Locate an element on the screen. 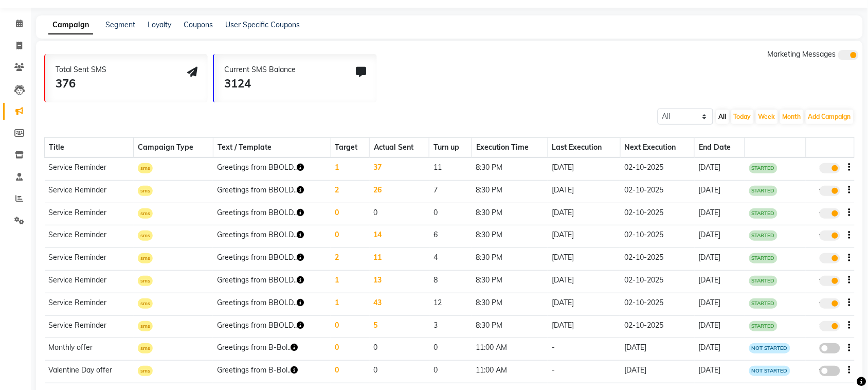 This screenshot has width=868, height=390. td: 12 is located at coordinates (450, 304).